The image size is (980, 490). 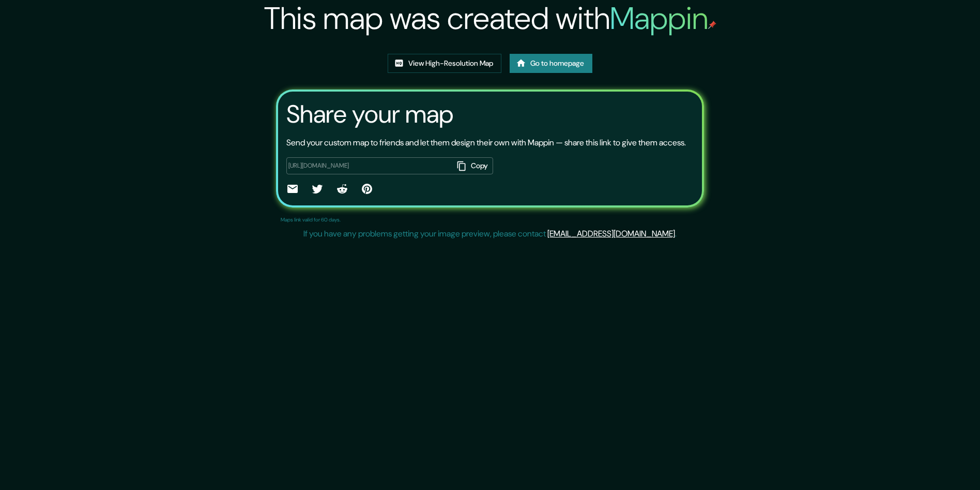 What do you see at coordinates (486, 143) in the screenshot?
I see `p: Send your custom map to friends and let them design their own with Mappin — share this link to gi...` at bounding box center [486, 143].